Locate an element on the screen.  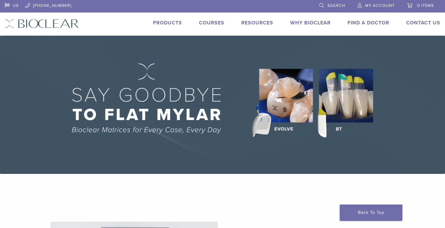
a: Back To Top is located at coordinates (371, 213).